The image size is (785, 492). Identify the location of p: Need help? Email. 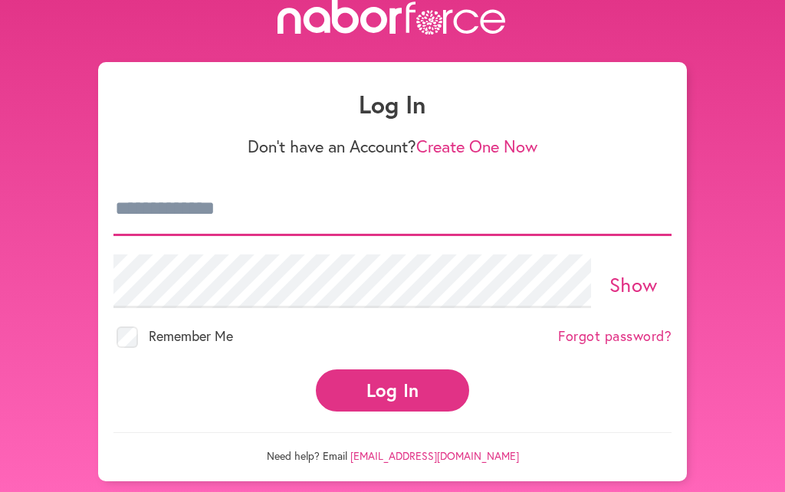
(392, 448).